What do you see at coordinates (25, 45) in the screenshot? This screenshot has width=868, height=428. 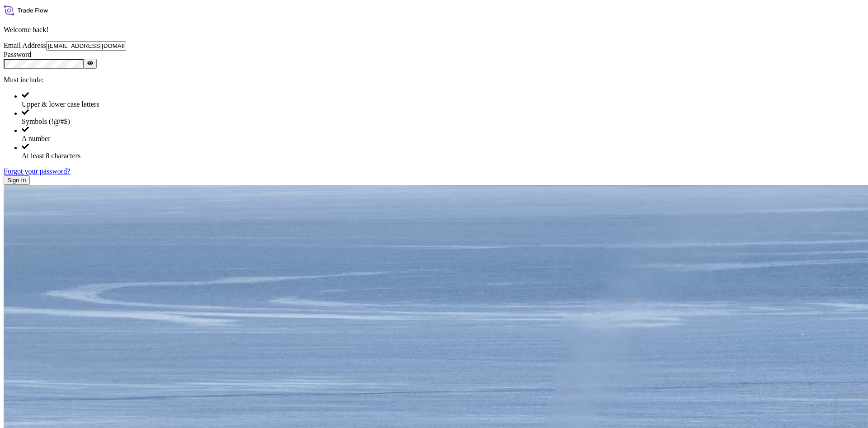 I see `label: Email Address` at bounding box center [25, 45].